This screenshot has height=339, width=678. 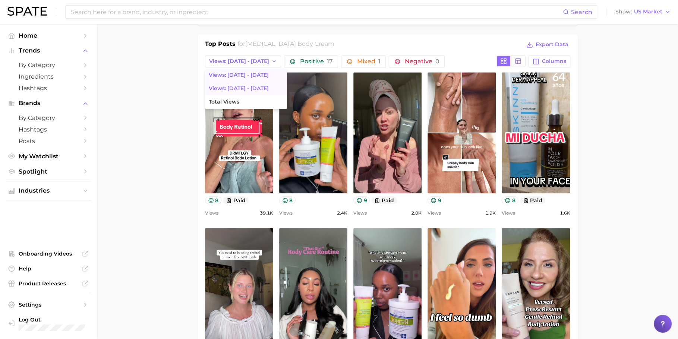 What do you see at coordinates (48, 76) in the screenshot?
I see `a: Ingredients` at bounding box center [48, 76].